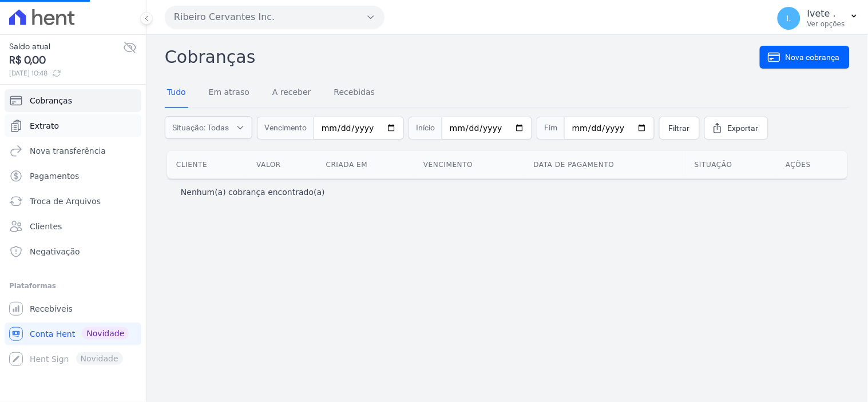  Describe the element at coordinates (51, 309) in the screenshot. I see `span: Recebíveis` at that location.